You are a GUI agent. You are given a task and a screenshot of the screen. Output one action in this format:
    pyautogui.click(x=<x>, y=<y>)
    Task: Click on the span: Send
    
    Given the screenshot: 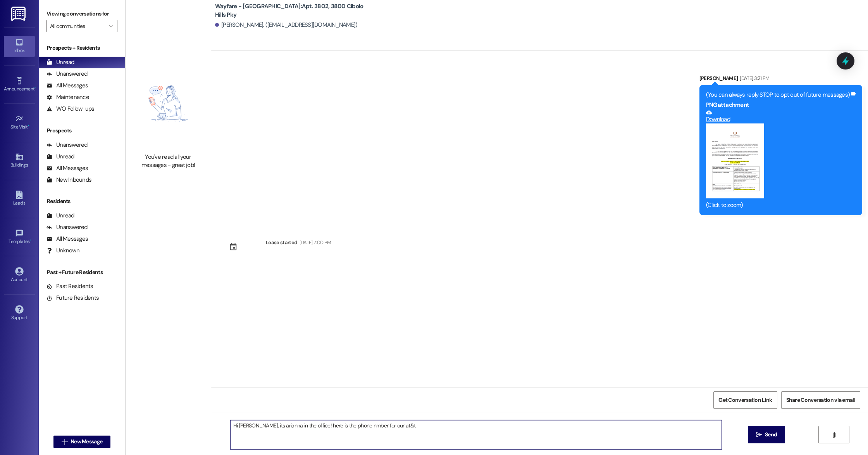 What is the action you would take?
    pyautogui.click(x=771, y=434)
    